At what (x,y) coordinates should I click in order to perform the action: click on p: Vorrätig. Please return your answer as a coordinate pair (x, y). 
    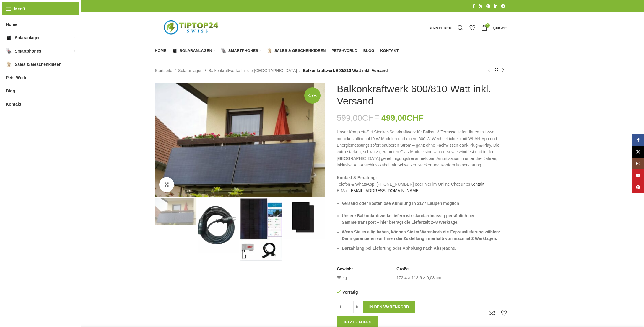
    Looking at the image, I should click on (378, 292).